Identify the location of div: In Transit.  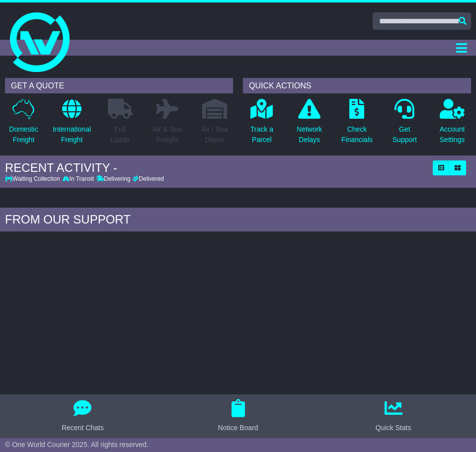
(78, 179).